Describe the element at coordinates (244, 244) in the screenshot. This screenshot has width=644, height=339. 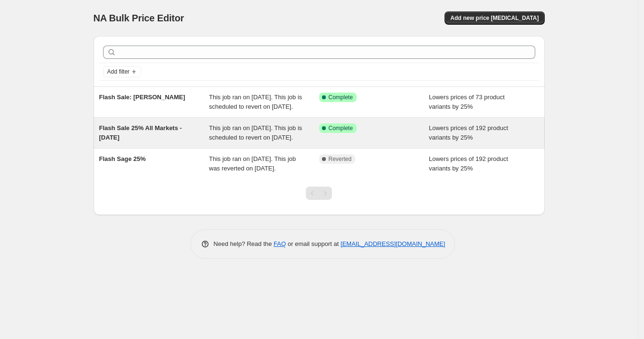
I see `span: Need help? Read the` at that location.